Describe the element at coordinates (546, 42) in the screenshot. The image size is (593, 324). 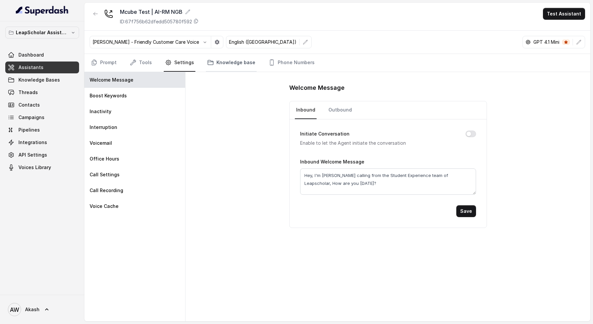
I see `p: GPT 4.1 Mini` at that location.